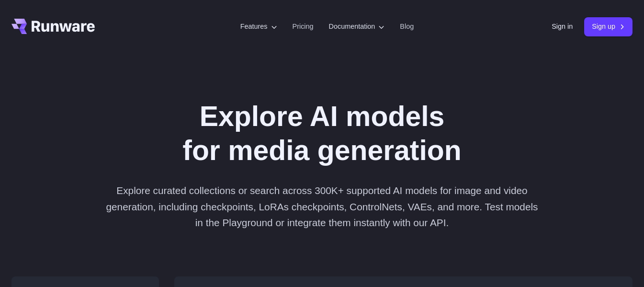 The height and width of the screenshot is (287, 644). Describe the element at coordinates (562, 26) in the screenshot. I see `a: Sign in` at that location.